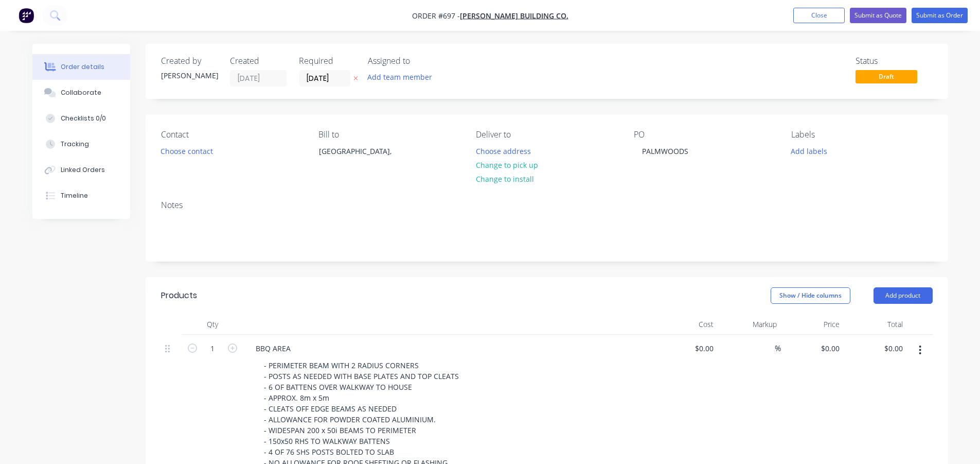  Describe the element at coordinates (389, 135) in the screenshot. I see `div: Bill to` at that location.